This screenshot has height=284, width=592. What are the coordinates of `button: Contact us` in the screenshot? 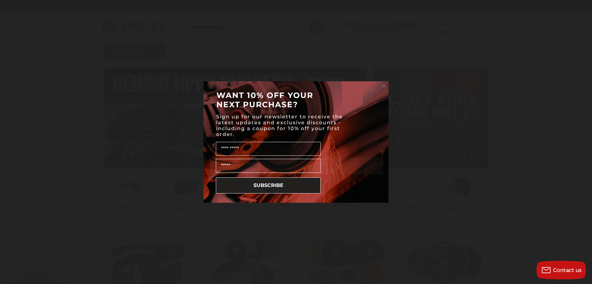 It's located at (562, 270).